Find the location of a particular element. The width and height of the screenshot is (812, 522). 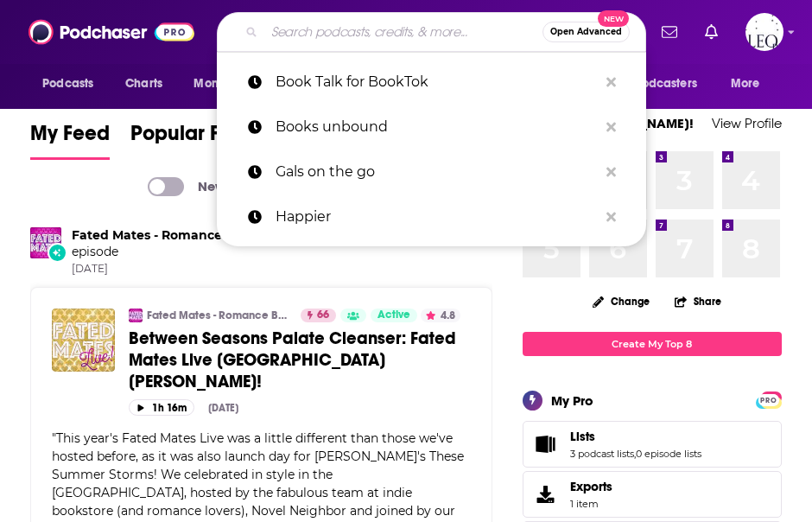

button: 4.8 is located at coordinates (441, 315).